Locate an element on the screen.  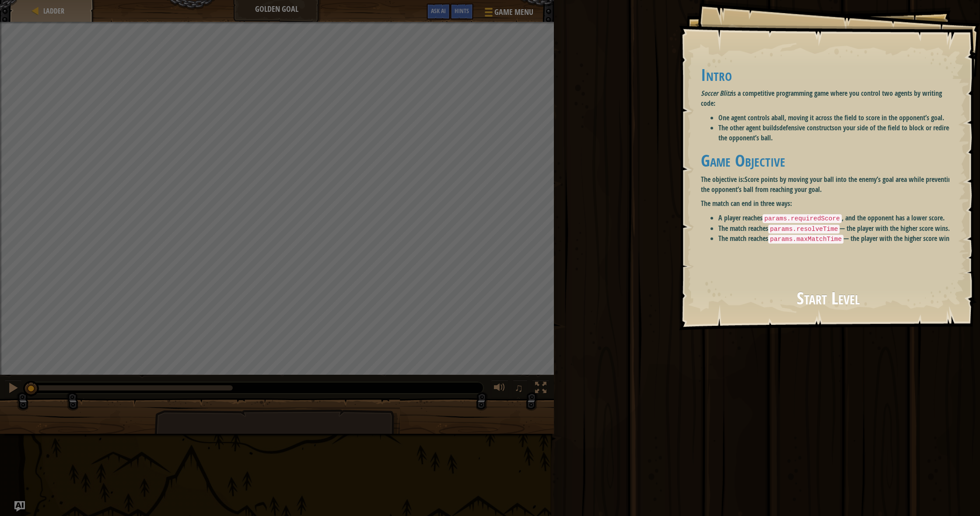
span: Game Menu is located at coordinates (514, 12).